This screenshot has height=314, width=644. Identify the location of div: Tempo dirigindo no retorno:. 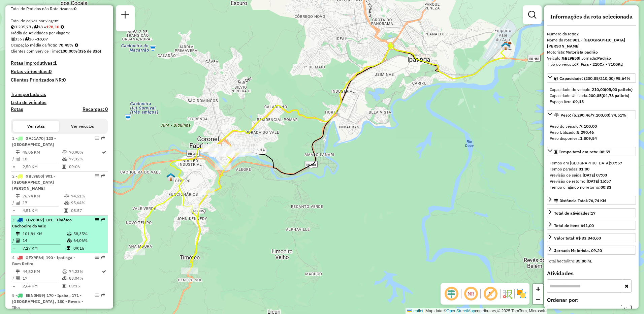
(591, 187).